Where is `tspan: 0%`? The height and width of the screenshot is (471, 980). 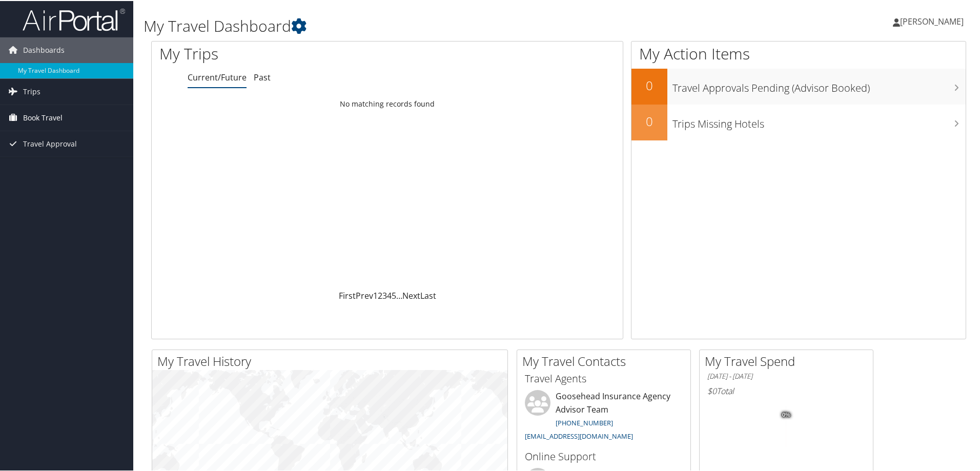
tspan: 0% is located at coordinates (786, 414).